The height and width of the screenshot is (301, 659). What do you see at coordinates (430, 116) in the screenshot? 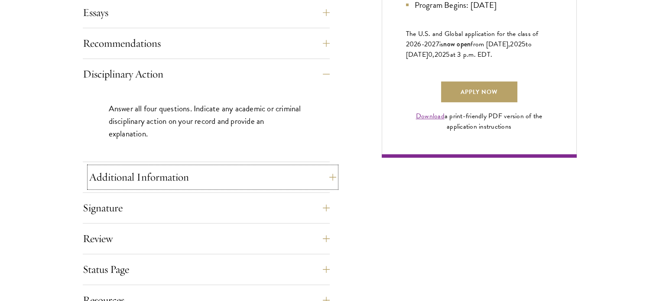
I see `a: Download` at bounding box center [430, 116].